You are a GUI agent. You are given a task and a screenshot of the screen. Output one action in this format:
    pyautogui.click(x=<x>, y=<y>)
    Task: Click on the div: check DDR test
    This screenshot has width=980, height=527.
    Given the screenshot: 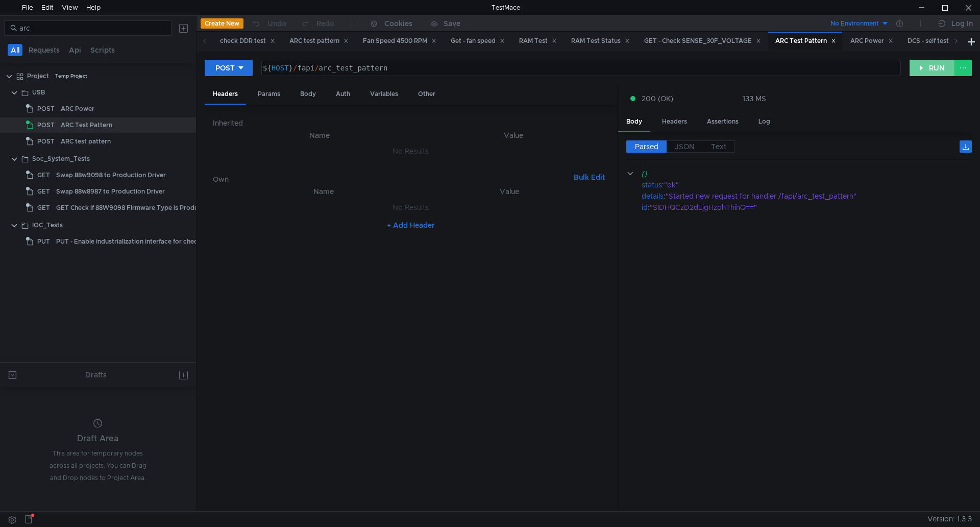 What is the action you would take?
    pyautogui.click(x=247, y=41)
    